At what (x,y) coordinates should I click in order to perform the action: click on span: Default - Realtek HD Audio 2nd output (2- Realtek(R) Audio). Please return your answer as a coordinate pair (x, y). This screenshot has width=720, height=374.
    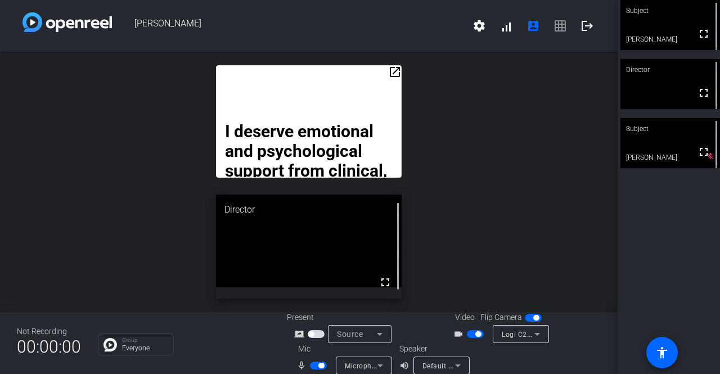
    Looking at the image, I should click on (520, 366).